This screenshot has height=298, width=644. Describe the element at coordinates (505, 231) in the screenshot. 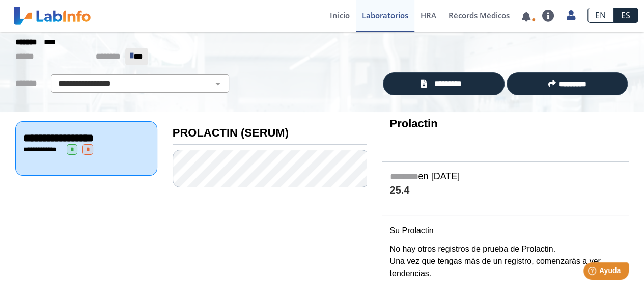

I see `p: Su Prolactin` at that location.